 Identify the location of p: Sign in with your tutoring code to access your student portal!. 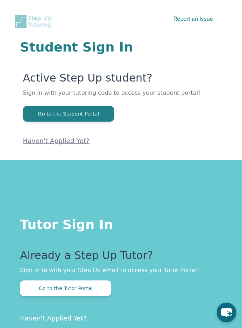
(123, 97).